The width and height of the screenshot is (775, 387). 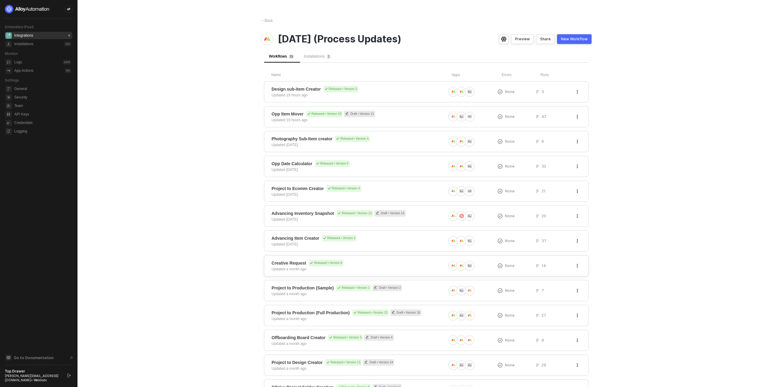 What do you see at coordinates (296, 89) in the screenshot?
I see `span: Design sub-item Creator` at bounding box center [296, 89].